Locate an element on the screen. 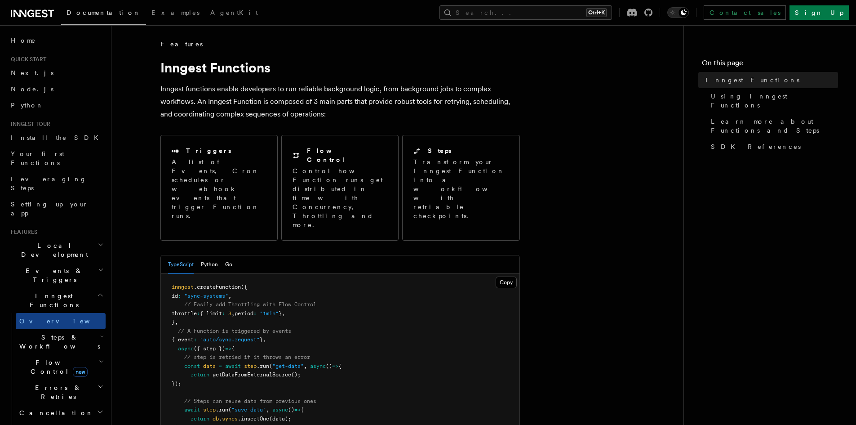 The height and width of the screenshot is (425, 856). a: Flow ControlControl how Function runs get distributed in time with Concurrency, Throttling and more. is located at coordinates (340, 187).